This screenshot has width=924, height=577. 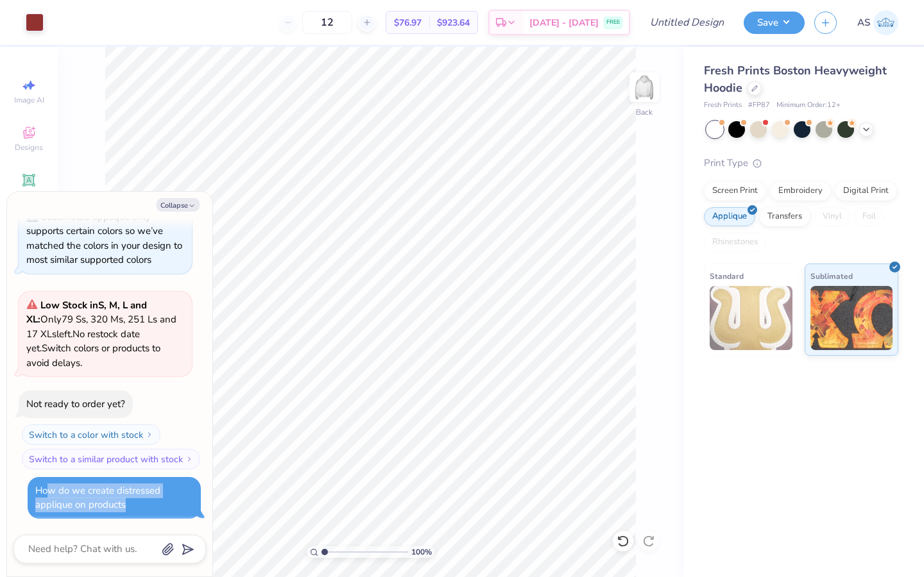 What do you see at coordinates (644, 112) in the screenshot?
I see `div: Back` at bounding box center [644, 112].